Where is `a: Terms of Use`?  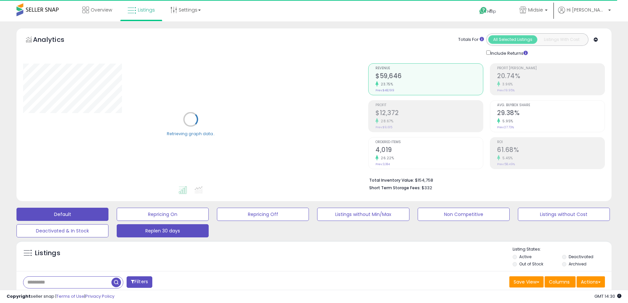
a: Terms of Use is located at coordinates (70, 296).